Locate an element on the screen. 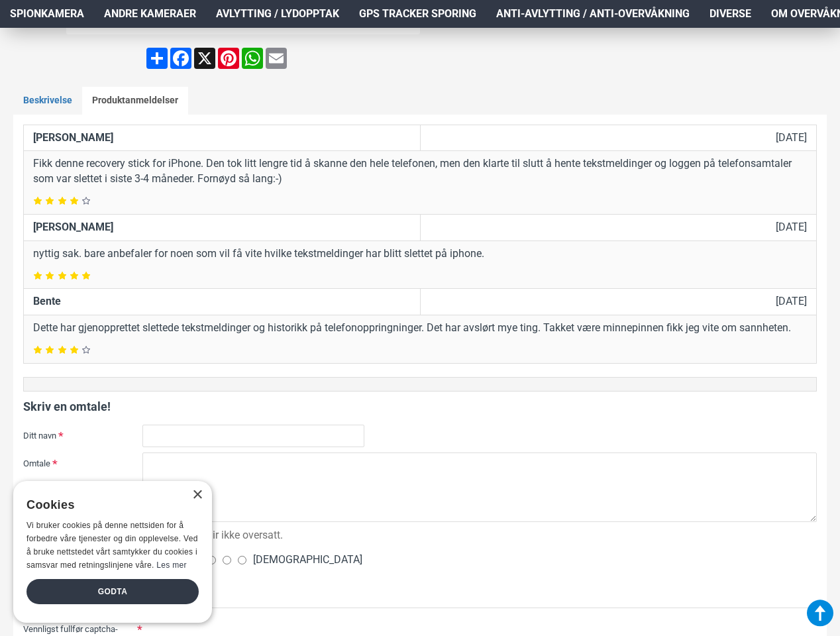 The height and width of the screenshot is (636, 840). a: Share is located at coordinates (157, 59).